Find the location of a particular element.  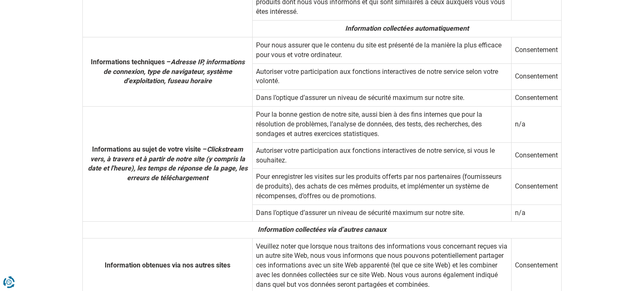

td: Autoriser votre participation aux fonctions interactives de notre service, si vous le souhaitez. is located at coordinates (382, 156).